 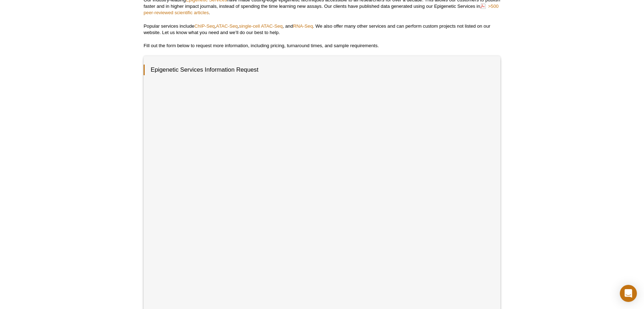 What do you see at coordinates (318, 70) in the screenshot?
I see `h3: Epigenetic Services Information Request` at bounding box center [318, 70].